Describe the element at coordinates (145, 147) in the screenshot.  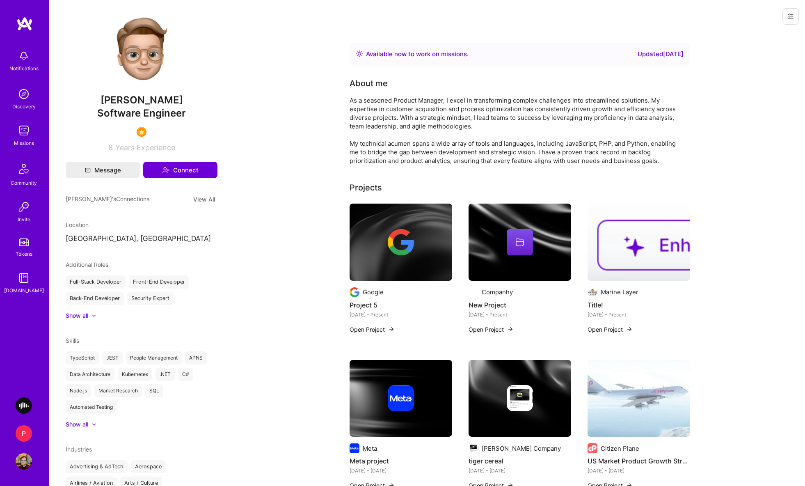
I see `span: Years Experience` at that location.